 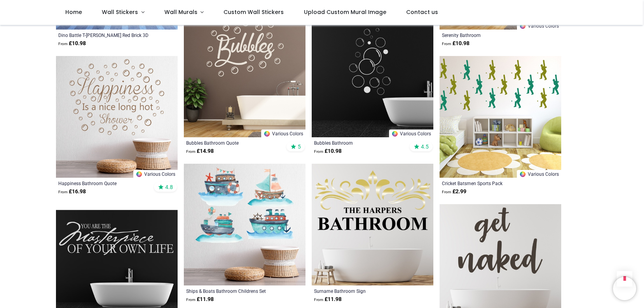 I want to click on strong: £ 2.99, so click(x=454, y=192).